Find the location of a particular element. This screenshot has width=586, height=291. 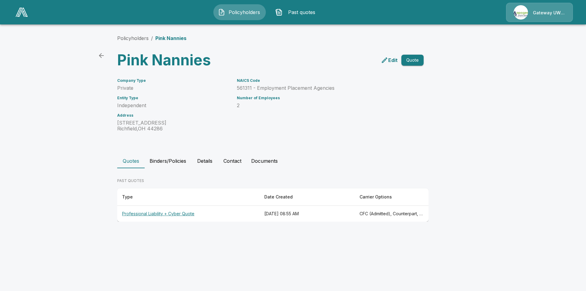

th: Date Created is located at coordinates (307, 197).